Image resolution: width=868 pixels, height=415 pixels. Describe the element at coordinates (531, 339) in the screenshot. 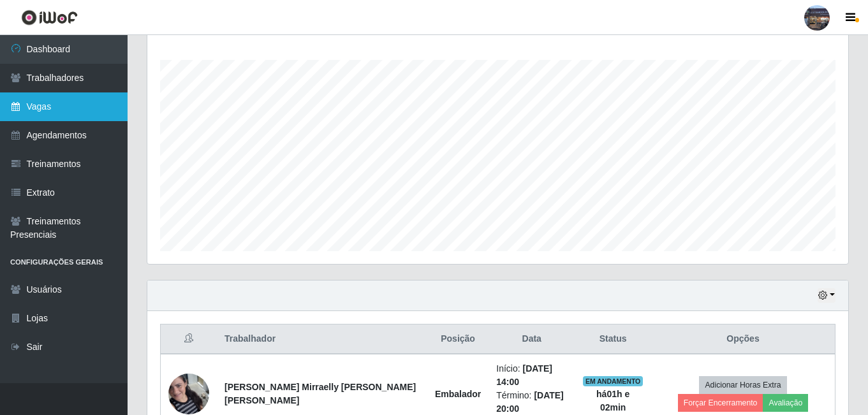

I see `th: Data` at that location.